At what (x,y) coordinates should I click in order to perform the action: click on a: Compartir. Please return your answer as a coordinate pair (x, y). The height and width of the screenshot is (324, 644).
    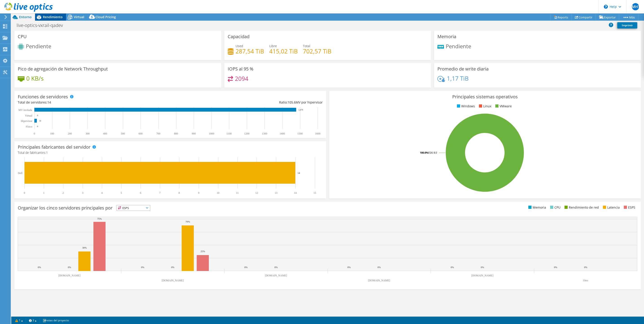
    Looking at the image, I should click on (584, 17).